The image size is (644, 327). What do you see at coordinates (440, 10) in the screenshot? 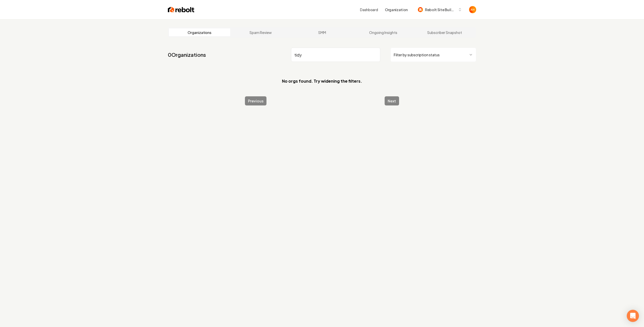
I see `span: Rebolt Site Builder` at bounding box center [440, 10].